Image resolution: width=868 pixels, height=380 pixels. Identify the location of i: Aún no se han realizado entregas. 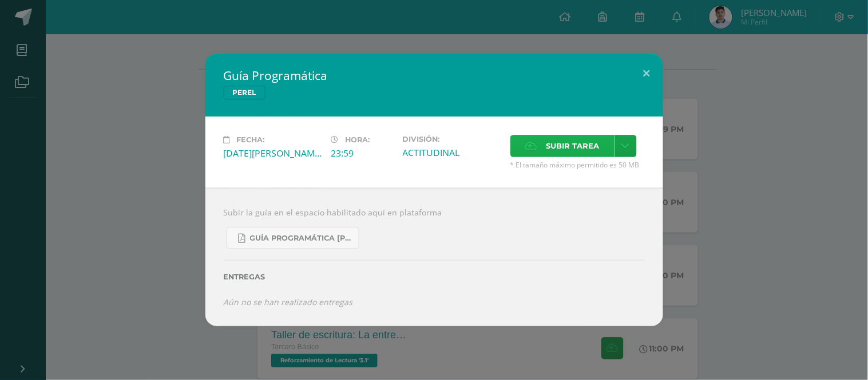
(289, 302).